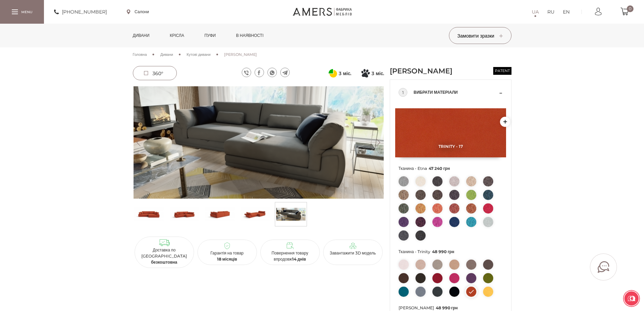 This screenshot has width=644, height=311. I want to click on img: Кутовий Диван ДЖЕММА s-2, so click(220, 214).